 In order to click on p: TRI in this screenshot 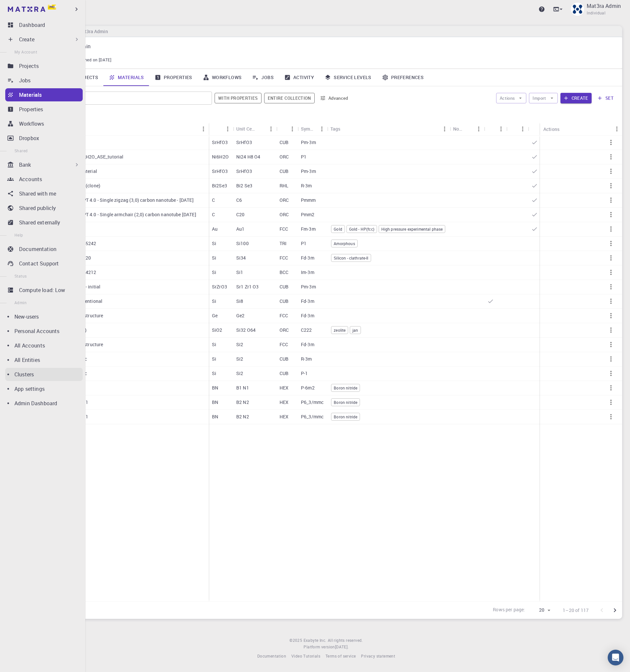, I will do `click(283, 244)`.